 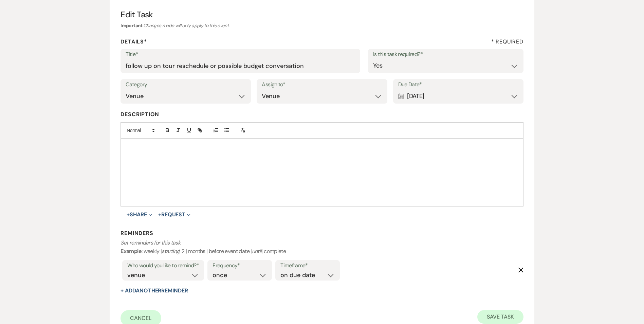 I want to click on i: Set reminders for this task., so click(x=151, y=242).